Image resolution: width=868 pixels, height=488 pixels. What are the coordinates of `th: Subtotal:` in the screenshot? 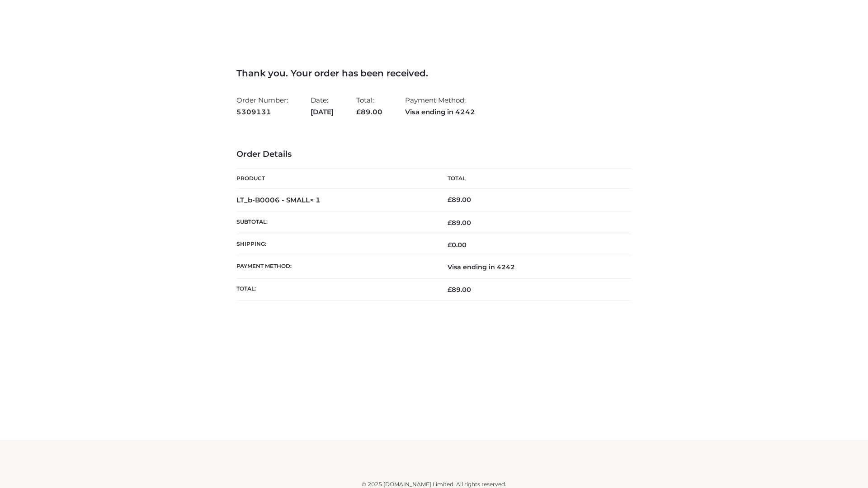 It's located at (335, 222).